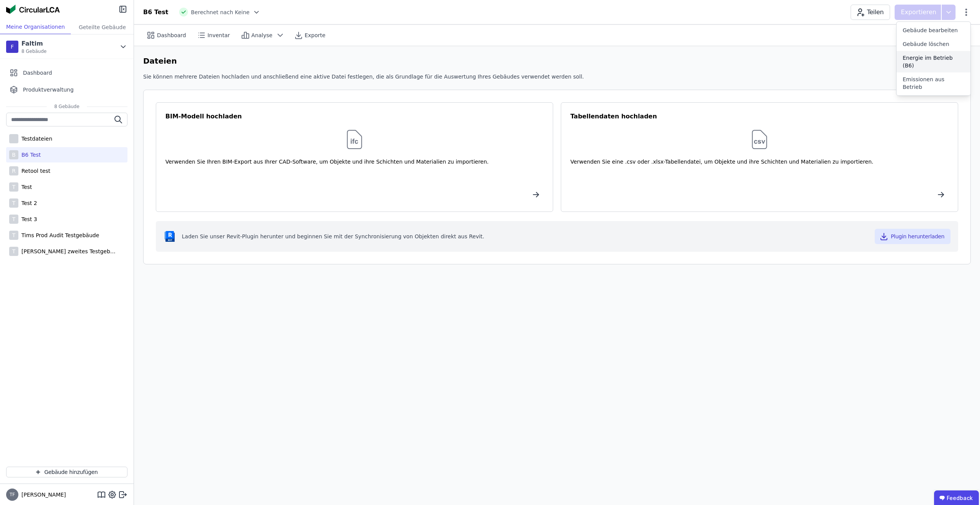 The height and width of the screenshot is (505, 980). I want to click on div: Geteilte Gebäude, so click(102, 27).